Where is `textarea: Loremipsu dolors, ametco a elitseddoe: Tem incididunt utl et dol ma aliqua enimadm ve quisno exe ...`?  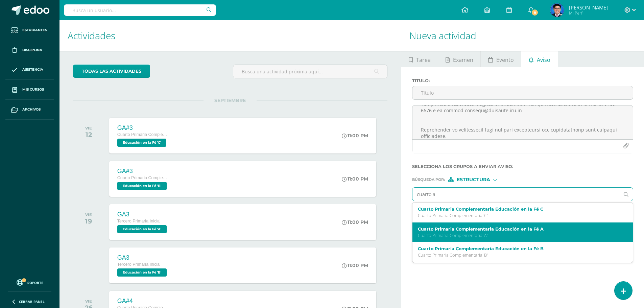 textarea: Loremipsu dolors, ametco a elitseddoe: Tem incididunt utl et dol ma aliqua enimadm ve quisno exe ... is located at coordinates (523, 123).